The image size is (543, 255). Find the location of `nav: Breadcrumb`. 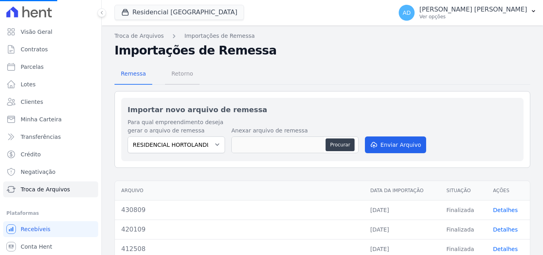

nav: Breadcrumb is located at coordinates (323, 36).